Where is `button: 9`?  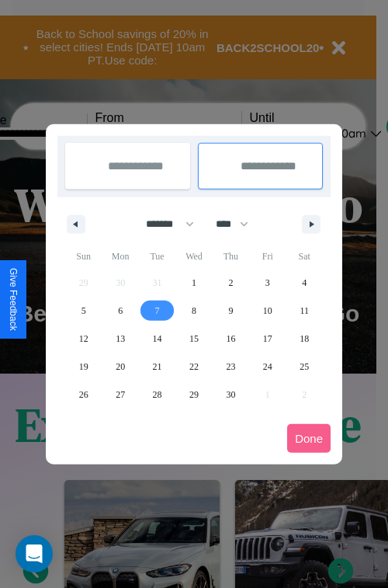 button: 9 is located at coordinates (231, 311).